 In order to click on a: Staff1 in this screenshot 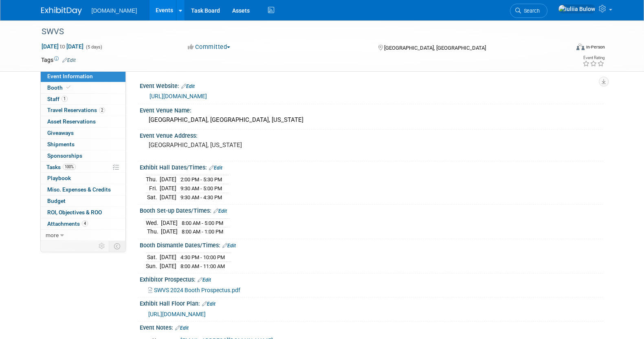, I will do `click(83, 99)`.